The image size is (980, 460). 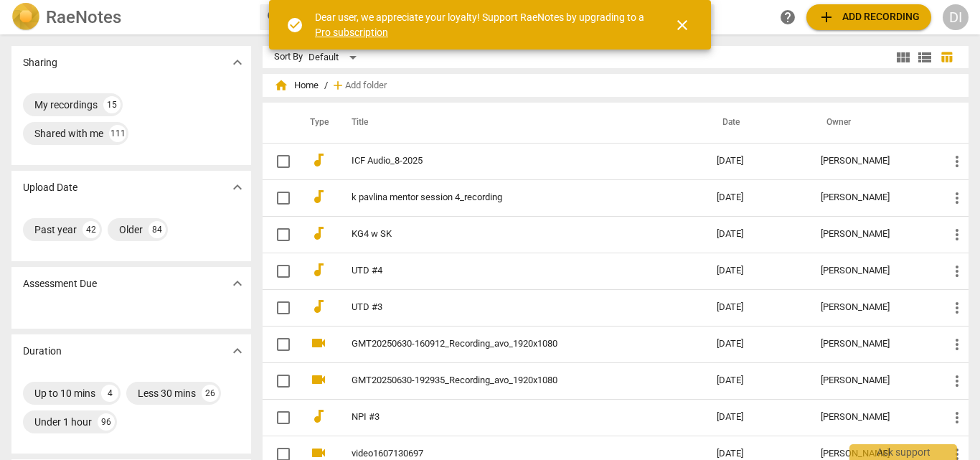 I want to click on a: GMT20250630-160912_Recording_avo_1920x1080, so click(x=508, y=344).